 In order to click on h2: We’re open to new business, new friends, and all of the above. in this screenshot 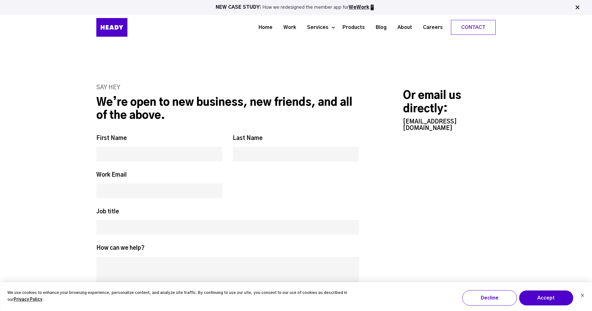, I will do `click(227, 109)`.